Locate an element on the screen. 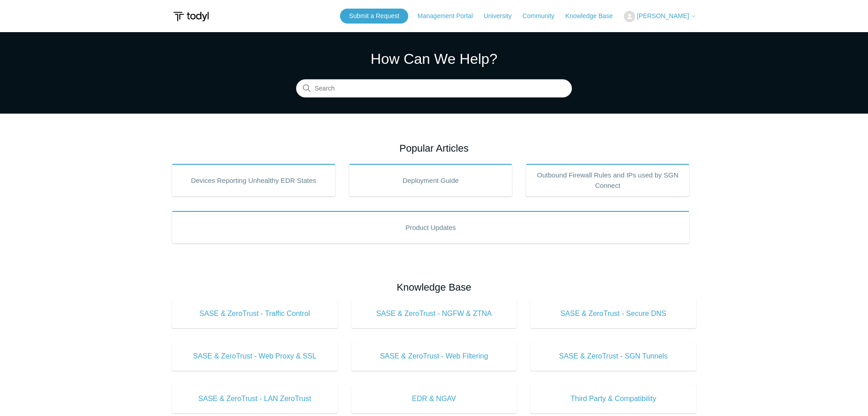 The width and height of the screenshot is (868, 416). span: Third Party & Compatibility is located at coordinates (613, 398).